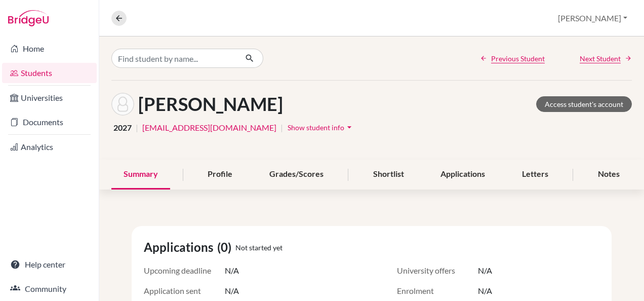  I want to click on span: Upcoming deadline, so click(184, 271).